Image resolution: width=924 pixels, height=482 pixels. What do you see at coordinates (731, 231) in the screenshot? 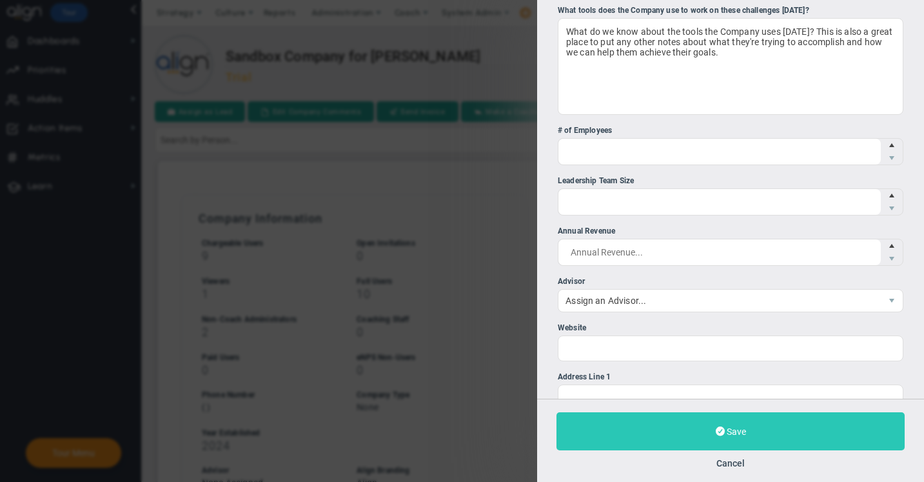
I see `div: Annual Revenue` at bounding box center [731, 231].